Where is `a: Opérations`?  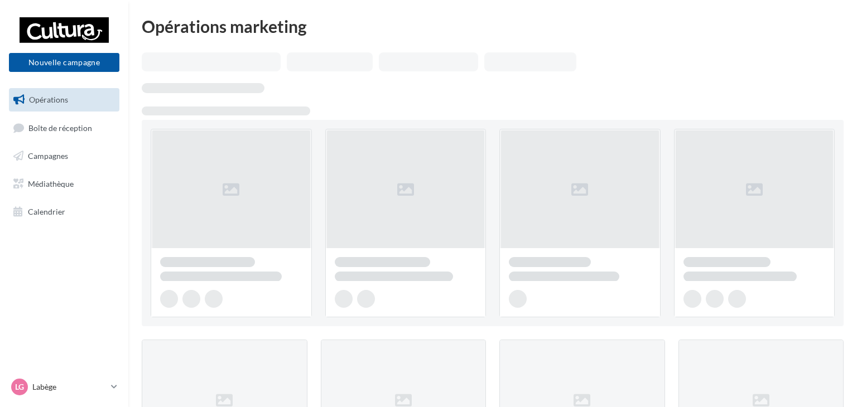 a: Opérations is located at coordinates (64, 100).